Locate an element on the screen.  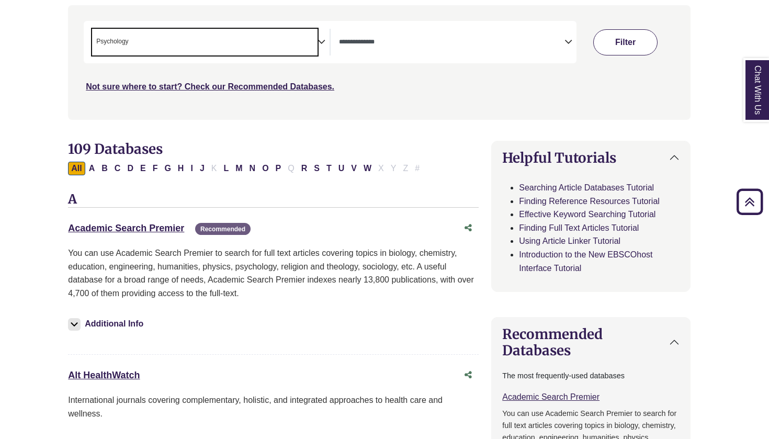
button: Filter Results P is located at coordinates (278, 168).